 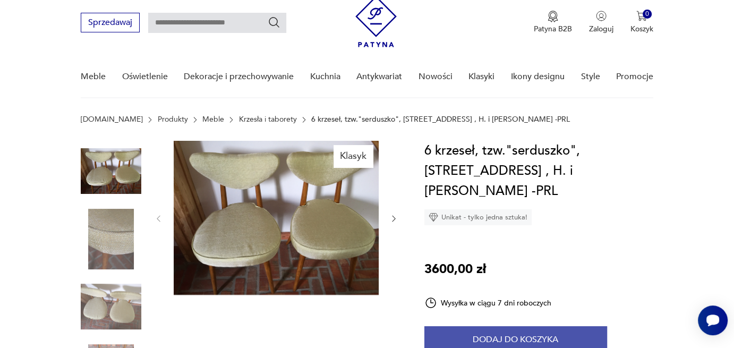 I want to click on img: Ikonka użytkownika, so click(x=601, y=16).